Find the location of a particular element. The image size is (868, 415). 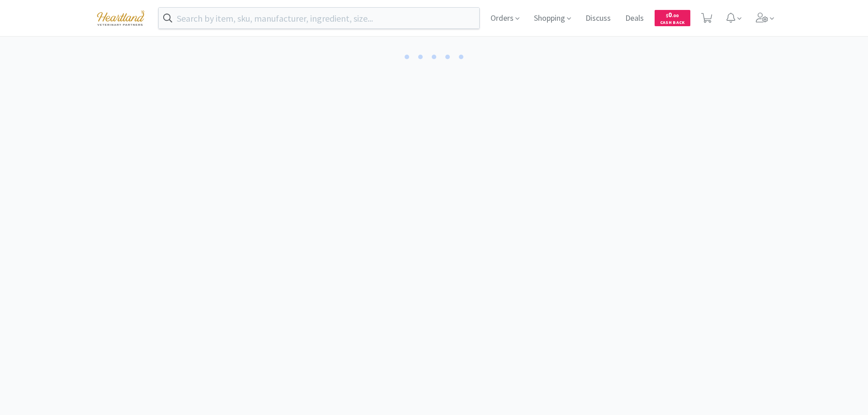

a: $0.00Cash Back is located at coordinates (672, 18).